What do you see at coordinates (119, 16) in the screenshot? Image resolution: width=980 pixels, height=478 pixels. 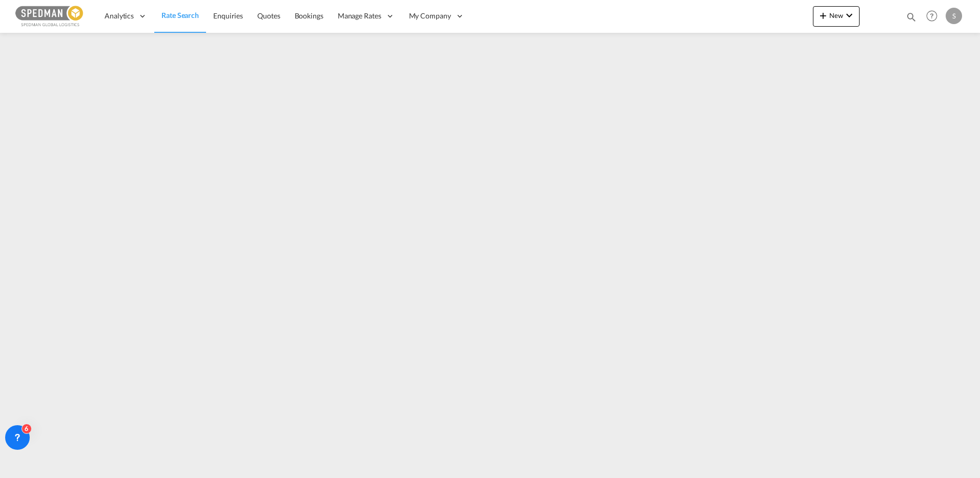 I see `span: Analytics` at bounding box center [119, 16].